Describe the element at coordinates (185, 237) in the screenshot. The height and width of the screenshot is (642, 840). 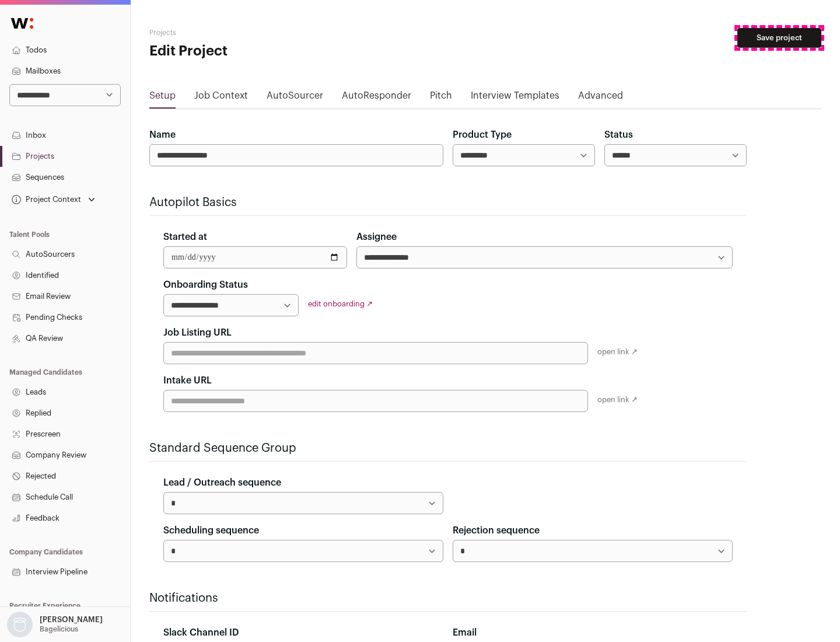
I see `label: Started at` at that location.